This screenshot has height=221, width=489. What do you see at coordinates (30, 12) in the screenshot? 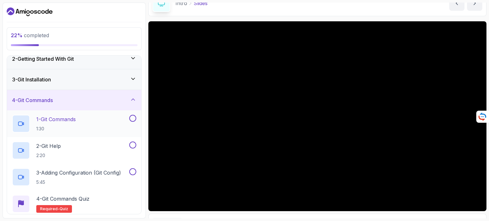
I see `a: Dashboard` at bounding box center [30, 12].